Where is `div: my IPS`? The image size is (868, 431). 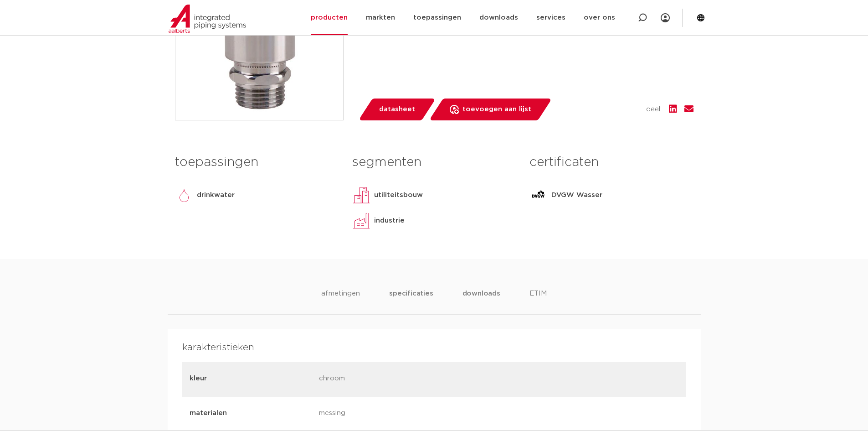 div: my IPS is located at coordinates (665, 18).